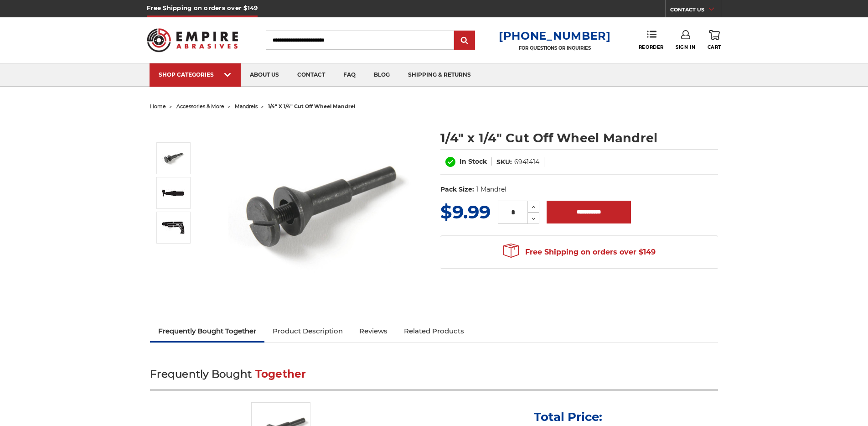 The width and height of the screenshot is (868, 426). Describe the element at coordinates (466, 212) in the screenshot. I see `span: $9.99` at that location.